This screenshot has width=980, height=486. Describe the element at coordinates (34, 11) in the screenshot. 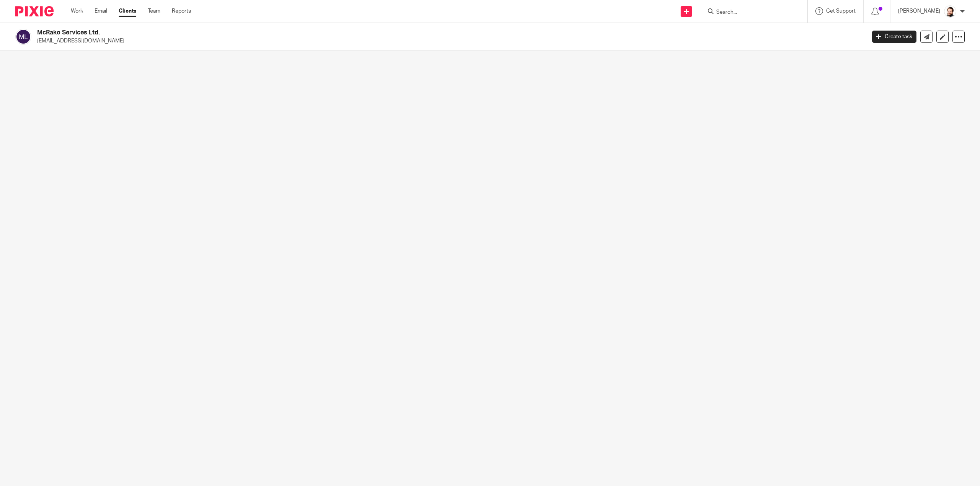

I see `img: Pixie` at that location.